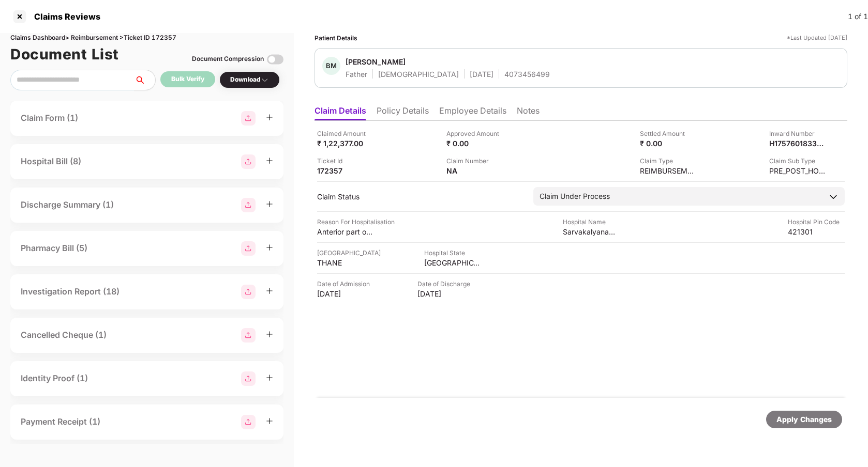 This screenshot has height=467, width=868. What do you see at coordinates (345, 283) in the screenshot?
I see `div: Date of Admission` at bounding box center [345, 283].